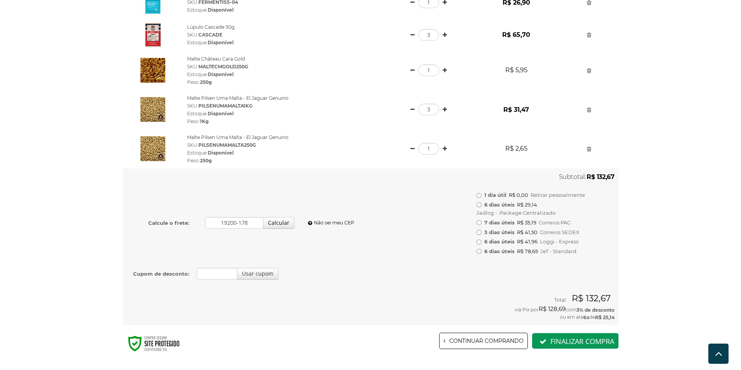 Image resolution: width=741 pixels, height=370 pixels. What do you see at coordinates (216, 59) in the screenshot?
I see `a: Malte Château Cara Gold` at bounding box center [216, 59].